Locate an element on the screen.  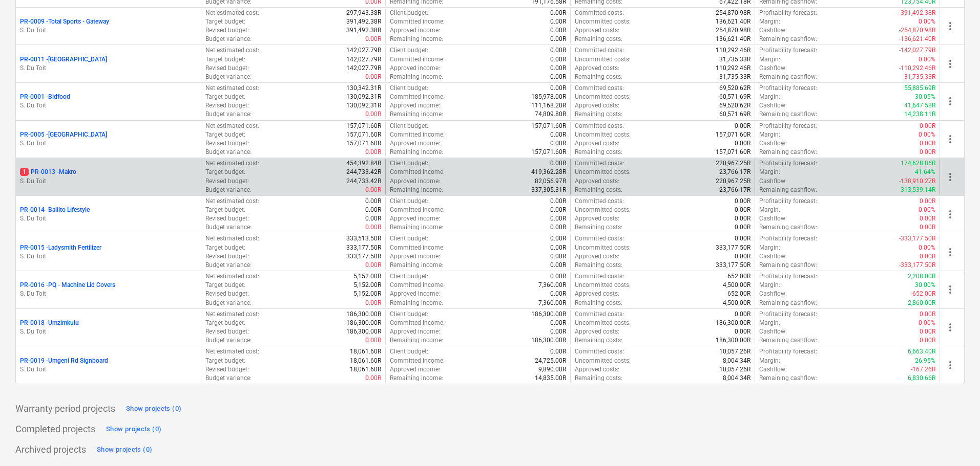
p: 333,513.50R is located at coordinates (364, 239).